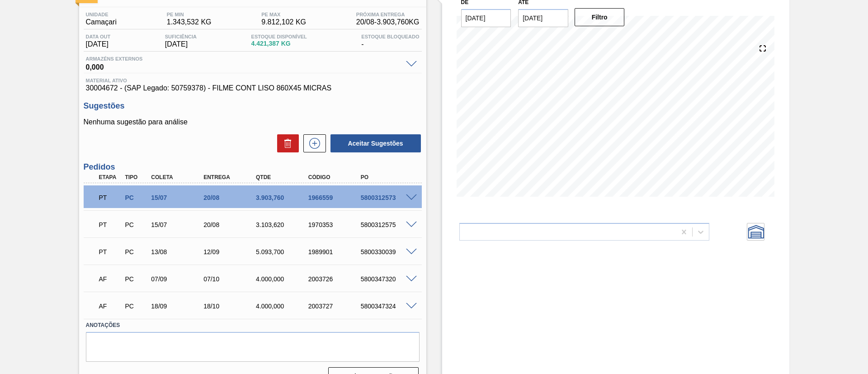 This screenshot has width=868, height=374. What do you see at coordinates (253, 106) in the screenshot?
I see `h3: Sugestões` at bounding box center [253, 106].